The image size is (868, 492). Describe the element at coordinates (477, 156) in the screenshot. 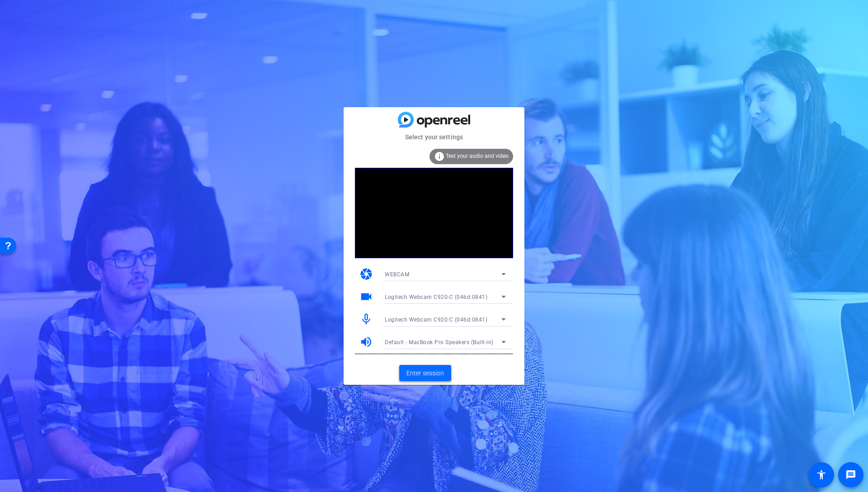

I see `span: Test your audio and video` at that location.